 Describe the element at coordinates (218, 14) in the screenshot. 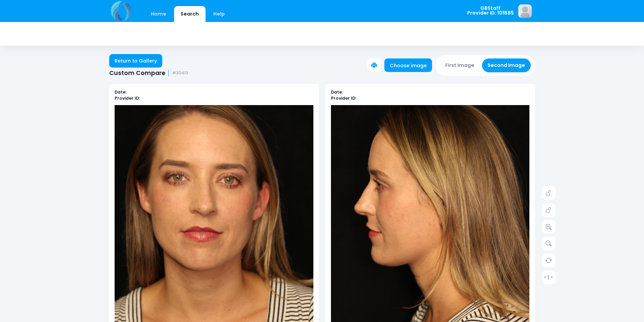

I see `a: Help` at that location.